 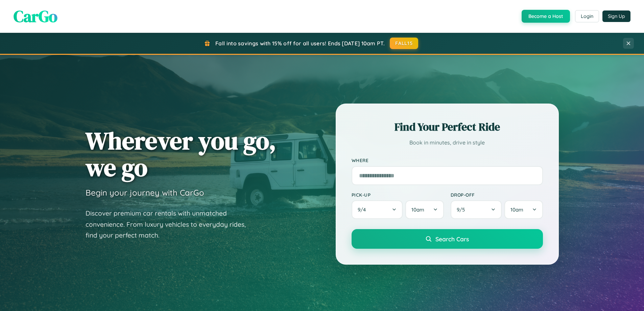 I want to click on p: Book in minutes, drive in style, so click(x=448, y=143).